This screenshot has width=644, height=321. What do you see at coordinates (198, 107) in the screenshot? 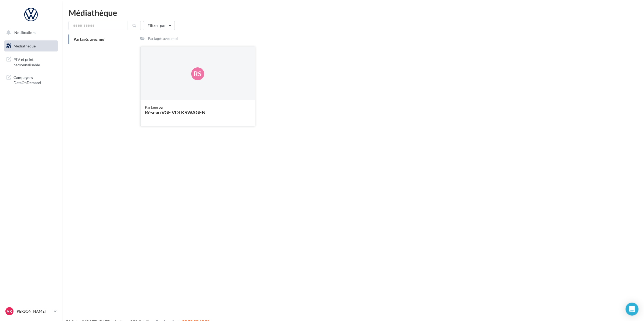
I see `div: Partagé par` at bounding box center [198, 107].